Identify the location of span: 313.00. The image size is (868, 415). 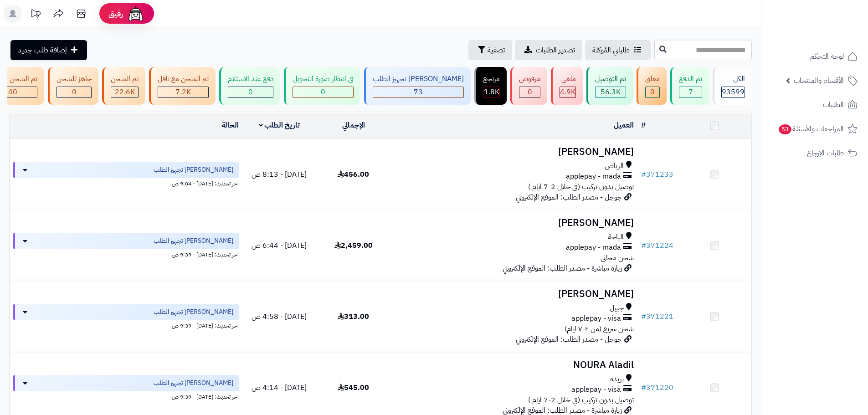
(353, 317).